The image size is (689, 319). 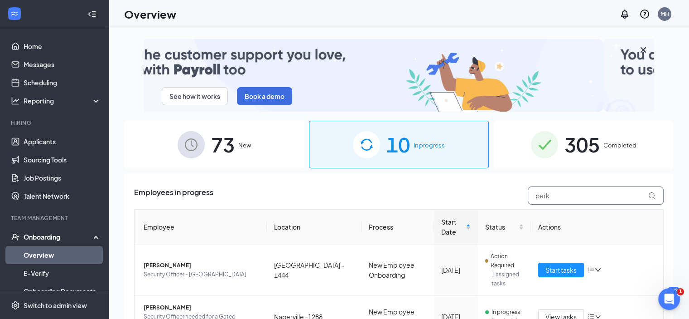 I want to click on a: Job Postings, so click(x=62, y=178).